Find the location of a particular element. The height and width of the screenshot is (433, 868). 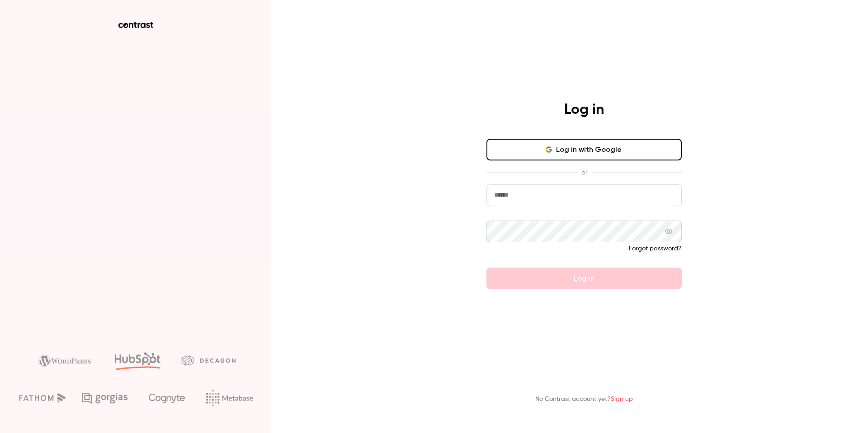

button: Log in with Google is located at coordinates (584, 149).